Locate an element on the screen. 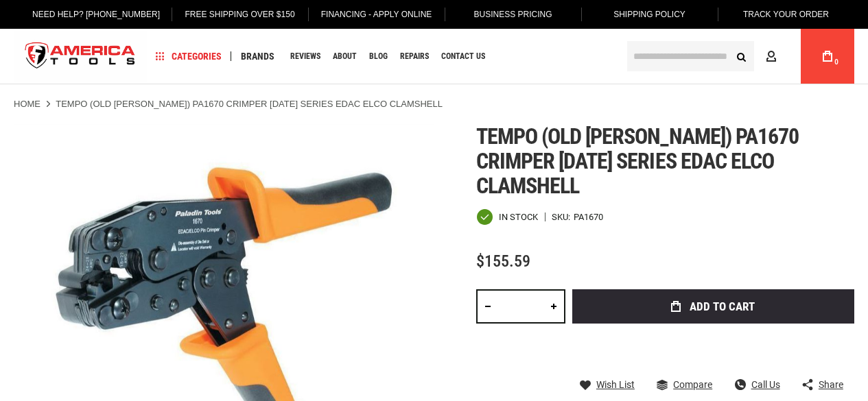 The image size is (868, 401). a: Reviews is located at coordinates (305, 57).